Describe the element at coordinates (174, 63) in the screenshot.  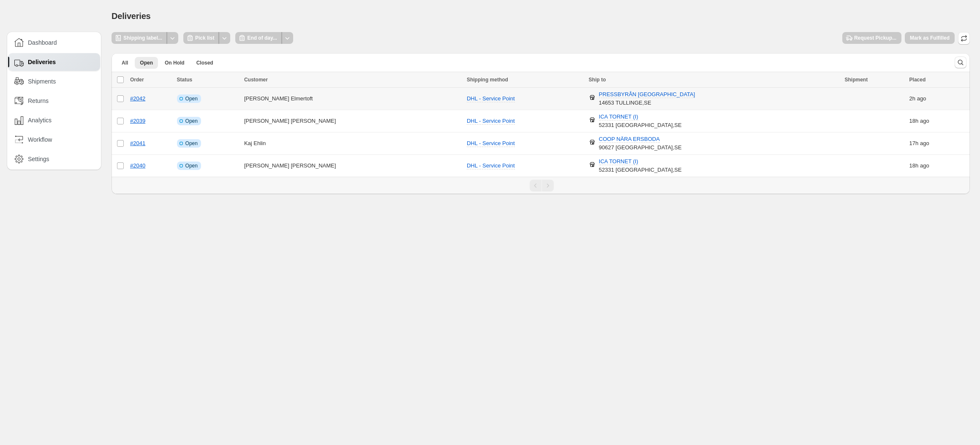
I see `span: On Hold` at that location.